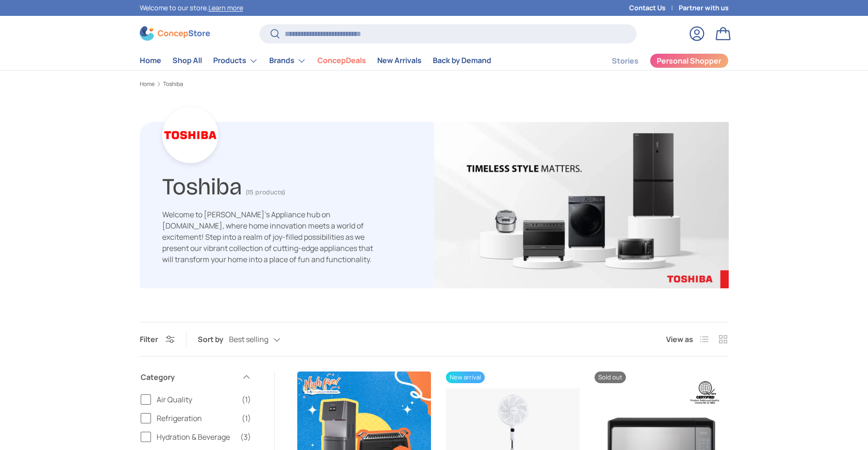  Describe the element at coordinates (191, 8) in the screenshot. I see `p: Welcome to our store.` at that location.